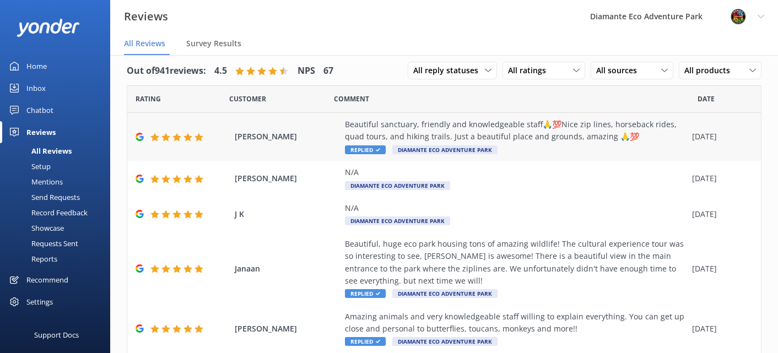  I want to click on div: Beautiful sanctuary, friendly and knowledgeable staff🙏💯Nice zip lines, horseback rides, quad tour..., so click(516, 131).